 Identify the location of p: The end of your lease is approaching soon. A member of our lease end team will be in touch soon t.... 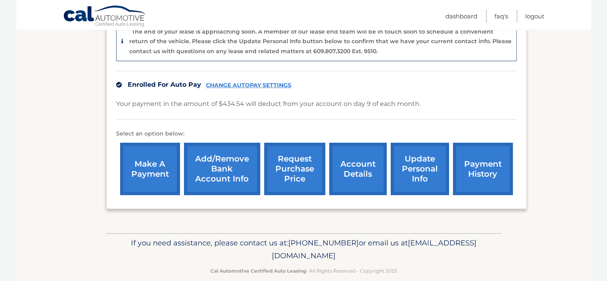
(321, 41).